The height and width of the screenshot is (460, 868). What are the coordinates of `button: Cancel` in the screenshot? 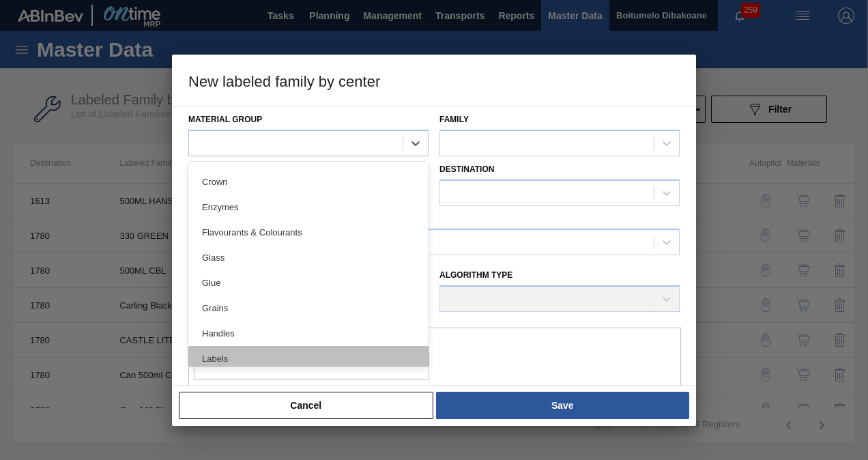 It's located at (306, 405).